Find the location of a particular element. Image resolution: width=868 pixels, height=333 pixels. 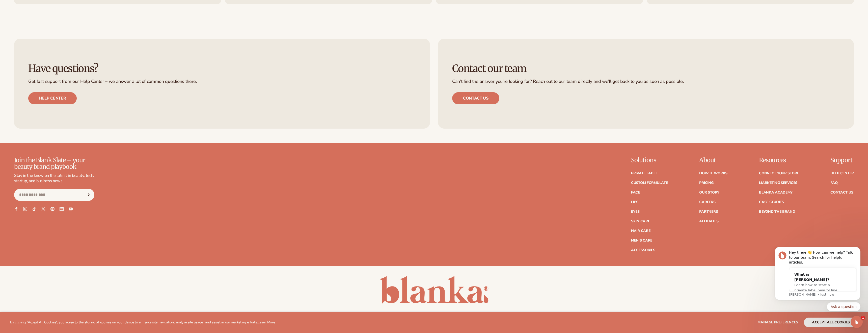

p: Solutions is located at coordinates (650, 160).